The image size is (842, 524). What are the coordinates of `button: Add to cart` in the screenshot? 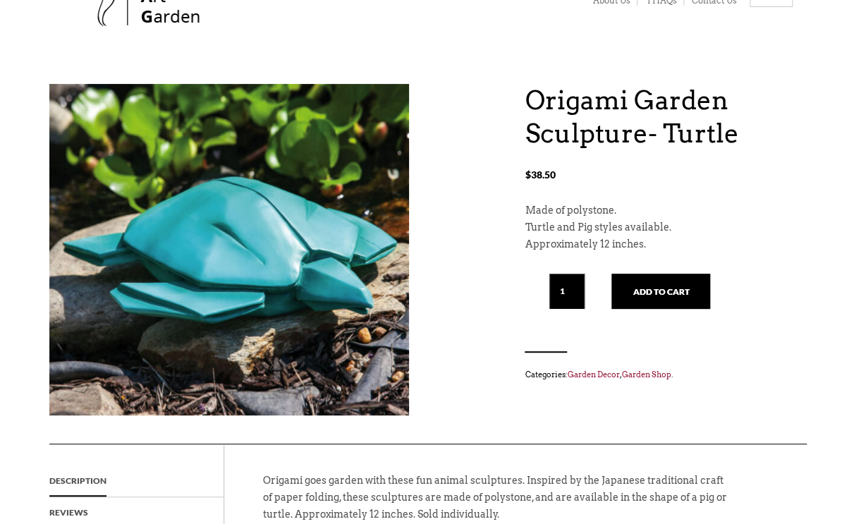 It's located at (661, 291).